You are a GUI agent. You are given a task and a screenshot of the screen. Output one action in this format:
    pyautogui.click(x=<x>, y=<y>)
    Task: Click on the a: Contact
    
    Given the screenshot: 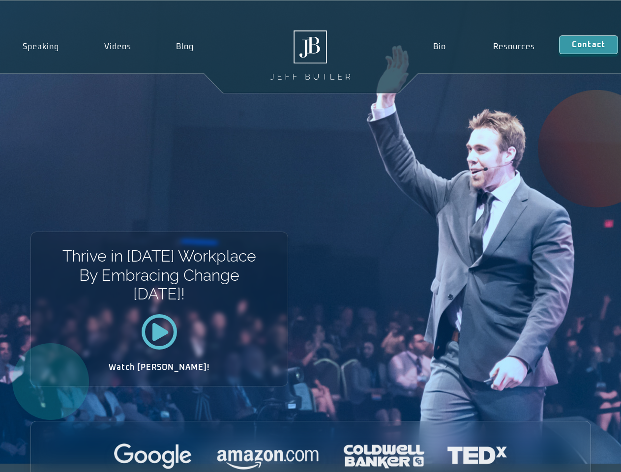 What is the action you would take?
    pyautogui.click(x=589, y=45)
    